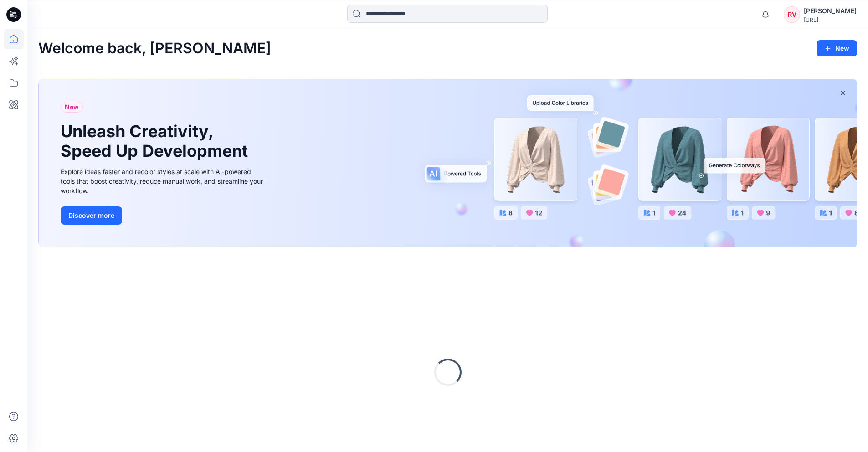 This screenshot has width=868, height=452. What do you see at coordinates (792, 14) in the screenshot?
I see `div: RV` at bounding box center [792, 14].